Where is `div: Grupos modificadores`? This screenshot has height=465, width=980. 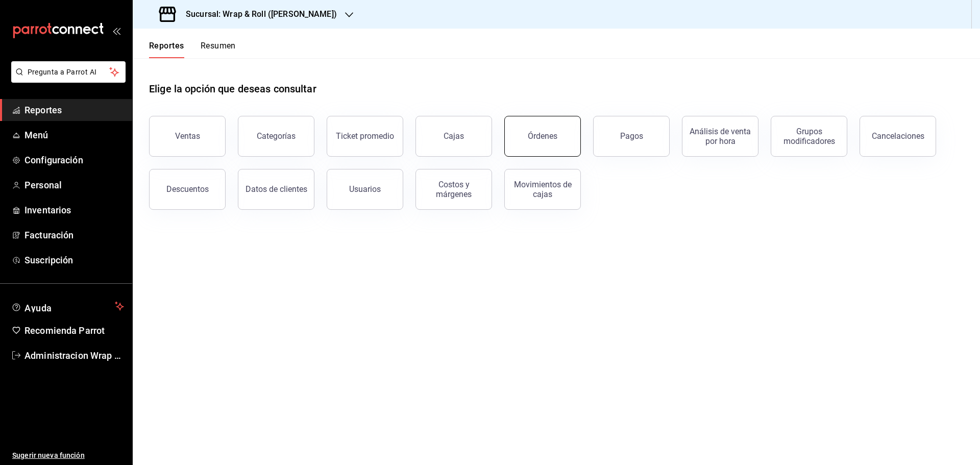
div: Grupos modificadores is located at coordinates (809, 137).